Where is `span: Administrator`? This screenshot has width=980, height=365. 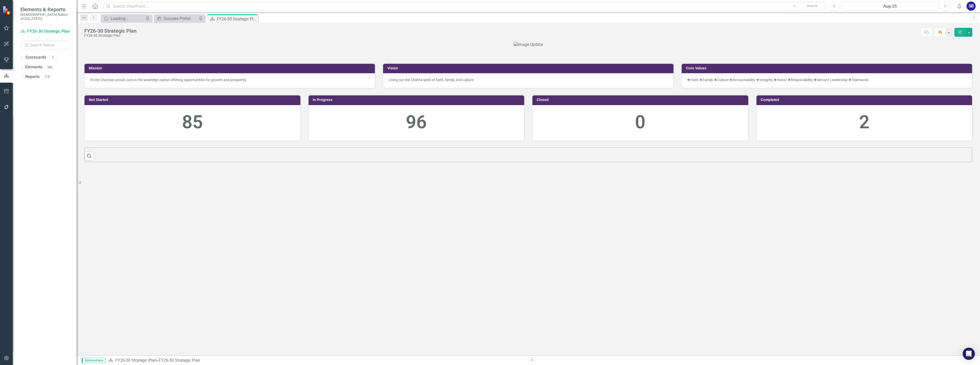 span: Administrator is located at coordinates (94, 361).